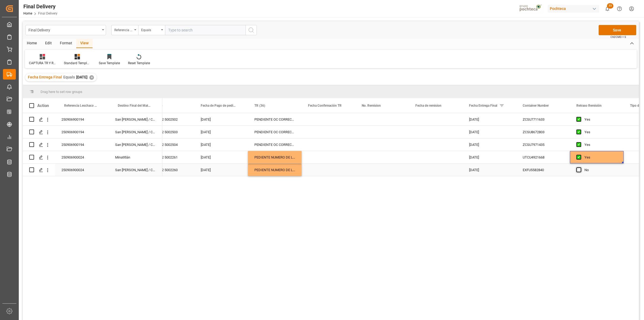 This screenshot has width=644, height=320. I want to click on div: No, so click(601, 170).